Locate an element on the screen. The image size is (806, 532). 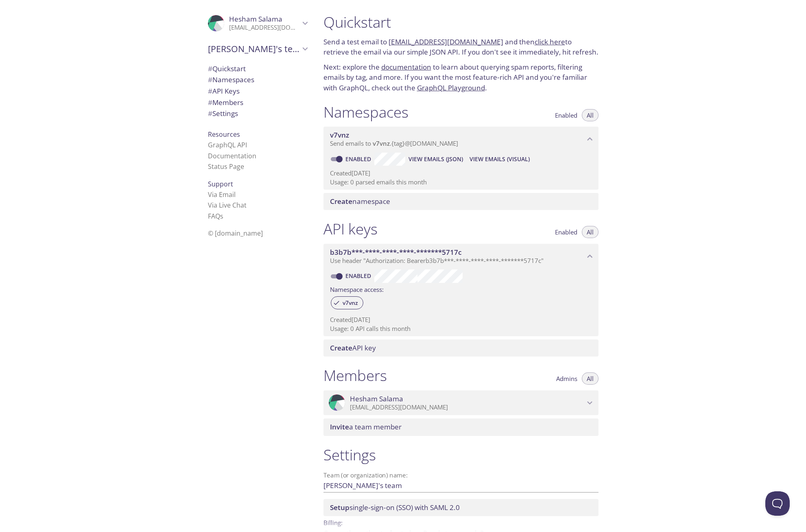
div: Members is located at coordinates (258, 102).